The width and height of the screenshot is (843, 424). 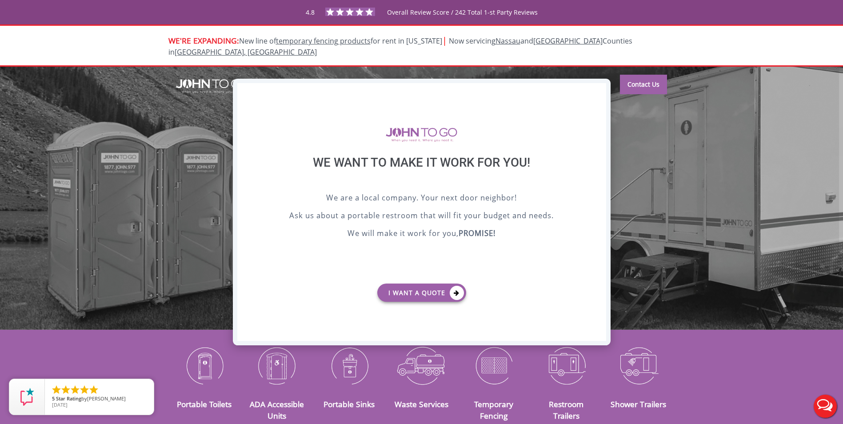 What do you see at coordinates (422, 216) in the screenshot?
I see `p: Ask us about a portable restroom that will fit your budget and needs.` at bounding box center [422, 216].